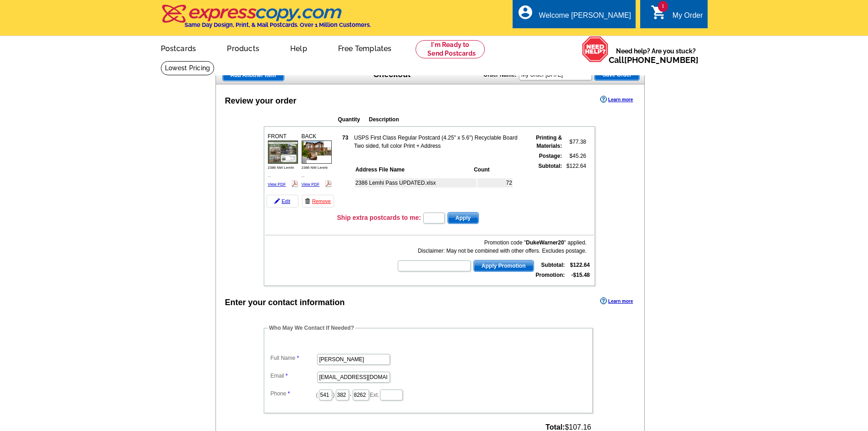 The width and height of the screenshot is (868, 431). Describe the element at coordinates (277, 201) in the screenshot. I see `img: pencil-icon.gif` at that location.